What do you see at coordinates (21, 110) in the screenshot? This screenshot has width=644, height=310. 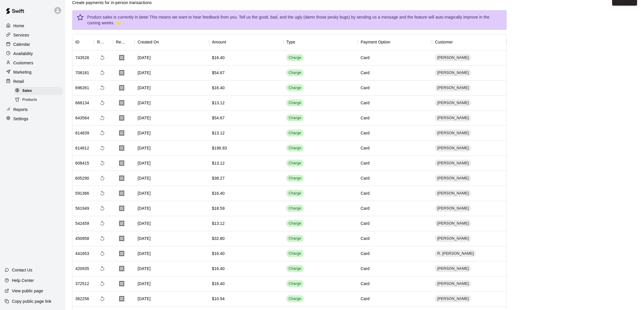 I see `p: Reports` at bounding box center [21, 110].